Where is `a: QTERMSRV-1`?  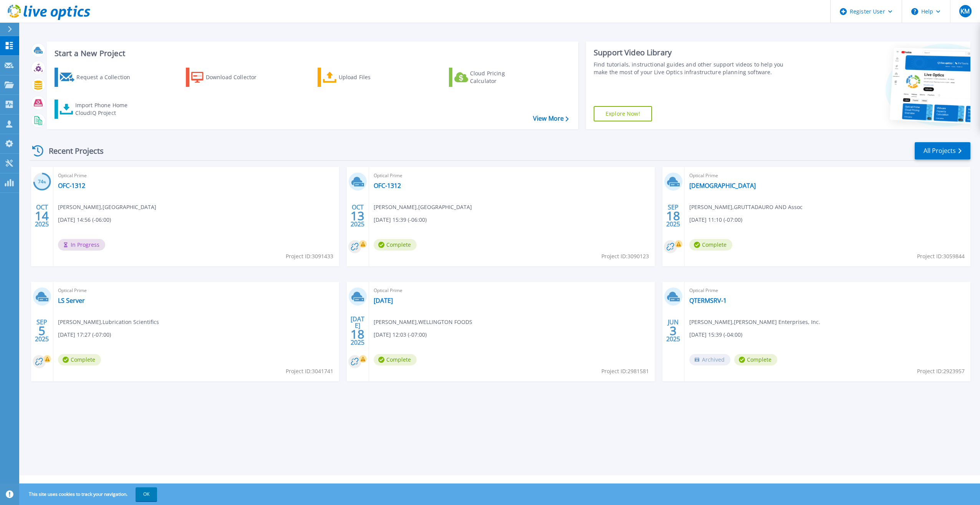
a: QTERMSRV-1 is located at coordinates (708, 300).